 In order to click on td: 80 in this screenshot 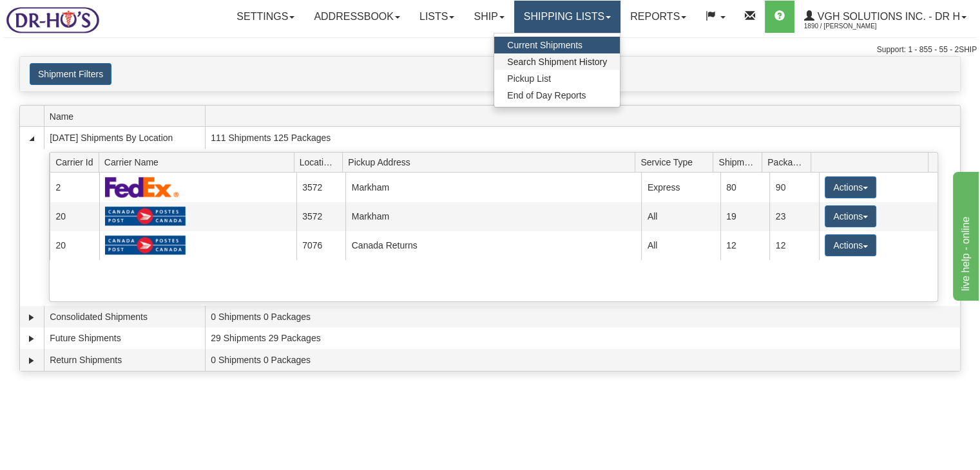, I will do `click(745, 187)`.